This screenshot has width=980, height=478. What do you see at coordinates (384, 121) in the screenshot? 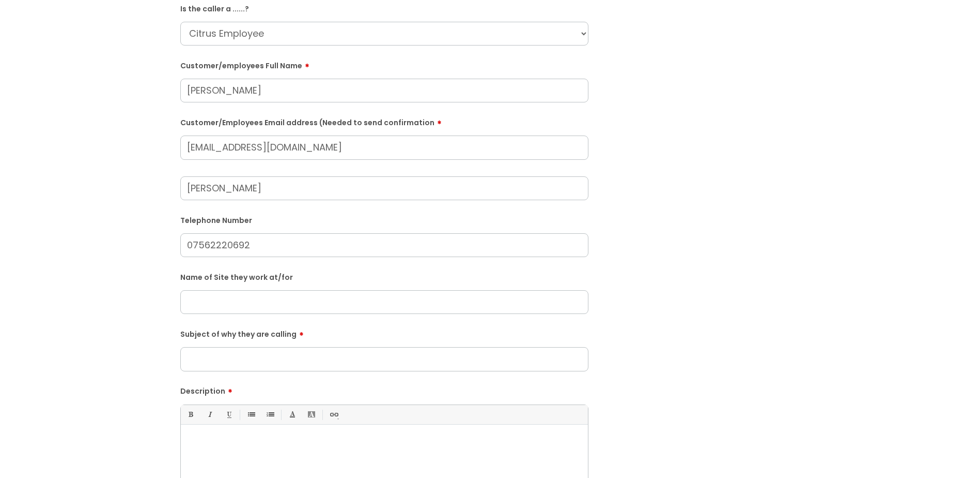
I see `label: Customer/Employees Email address (Needed to send confirmation` at bounding box center [384, 121].